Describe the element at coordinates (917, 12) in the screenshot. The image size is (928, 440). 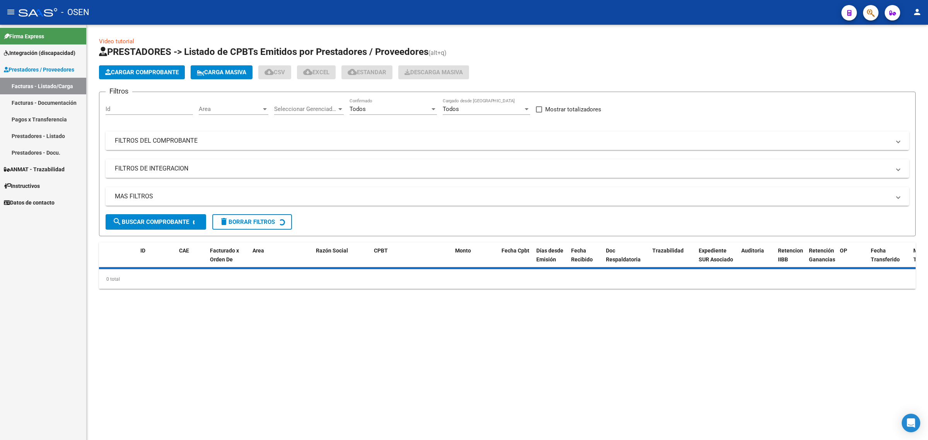
I see `mat-icon: person` at that location.